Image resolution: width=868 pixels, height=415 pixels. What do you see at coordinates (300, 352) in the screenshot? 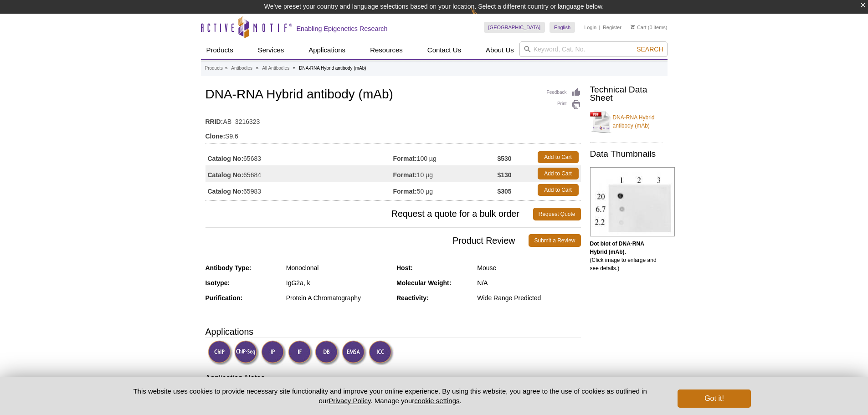
I see `img: Immunofluorescence Validated` at bounding box center [300, 352].